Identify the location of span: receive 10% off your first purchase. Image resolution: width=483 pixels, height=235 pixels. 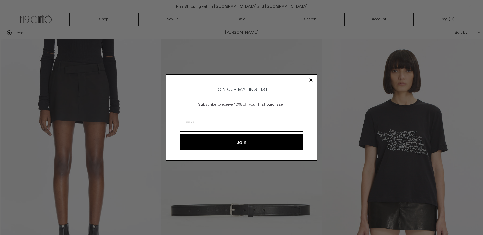
(252, 105).